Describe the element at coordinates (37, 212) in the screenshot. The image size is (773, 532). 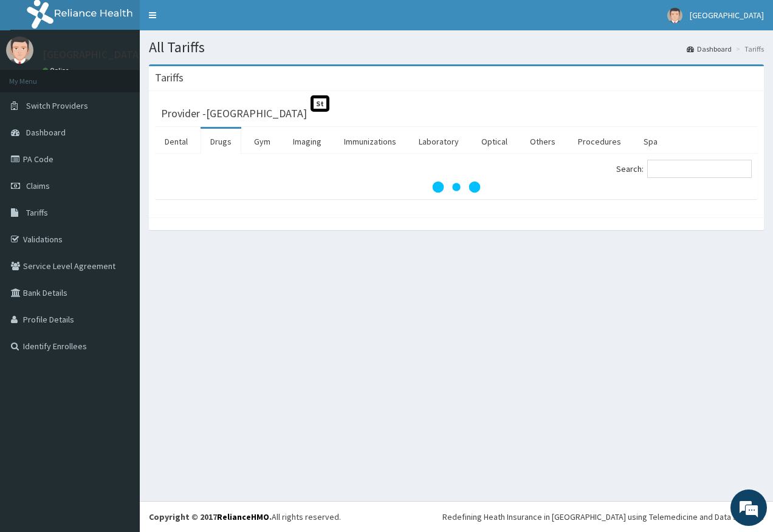
I see `span: Tariffs` at that location.